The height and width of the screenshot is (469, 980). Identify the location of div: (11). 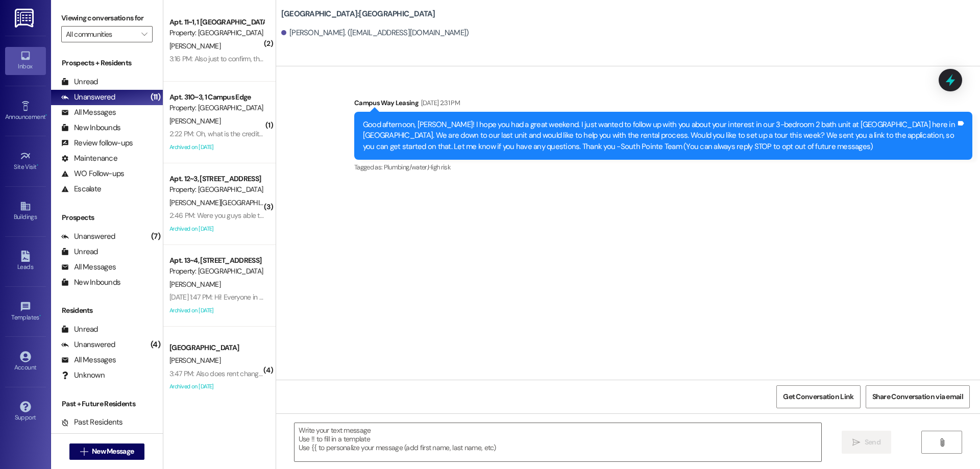
(155, 97).